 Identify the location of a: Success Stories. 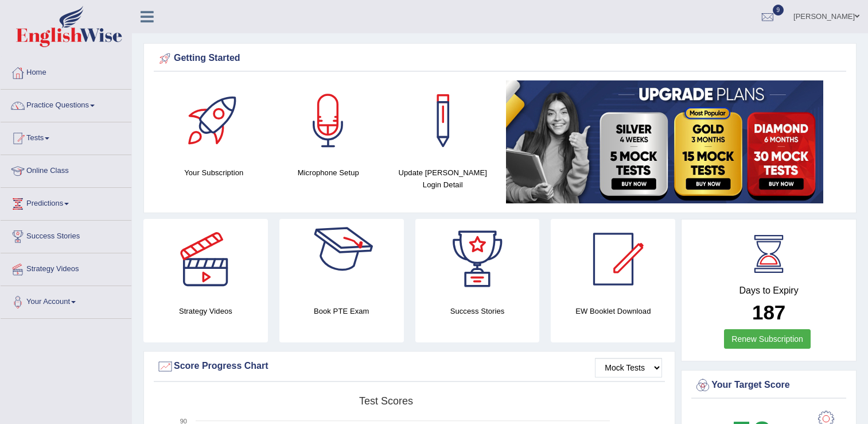
(66, 235).